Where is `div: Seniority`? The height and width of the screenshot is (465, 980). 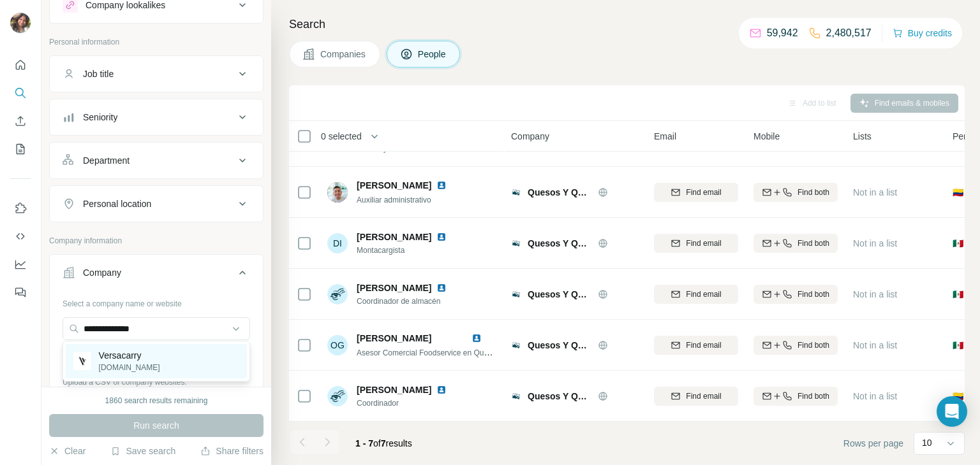
div: Seniority is located at coordinates (100, 117).